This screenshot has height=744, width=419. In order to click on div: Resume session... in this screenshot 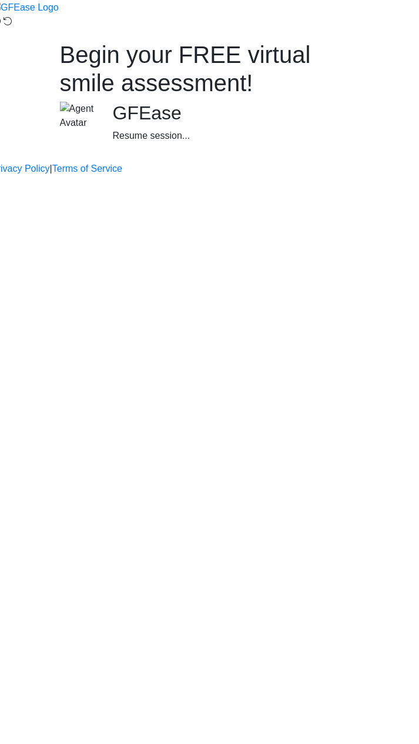, I will do `click(236, 136)`.